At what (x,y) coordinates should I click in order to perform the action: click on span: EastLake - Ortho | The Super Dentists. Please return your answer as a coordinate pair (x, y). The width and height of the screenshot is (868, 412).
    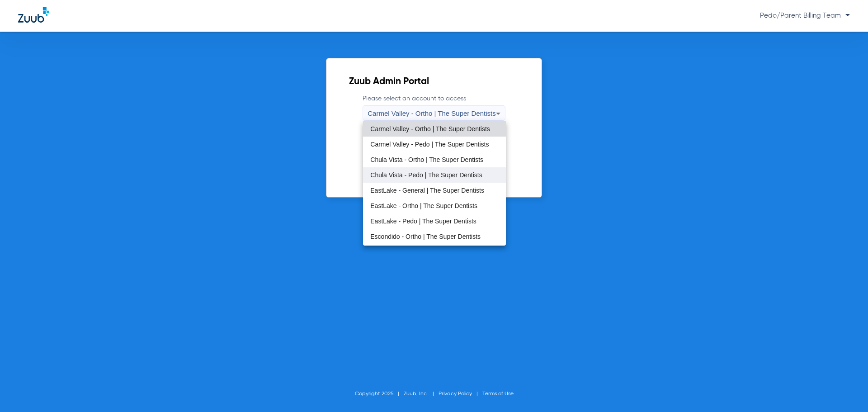
    Looking at the image, I should click on (424, 206).